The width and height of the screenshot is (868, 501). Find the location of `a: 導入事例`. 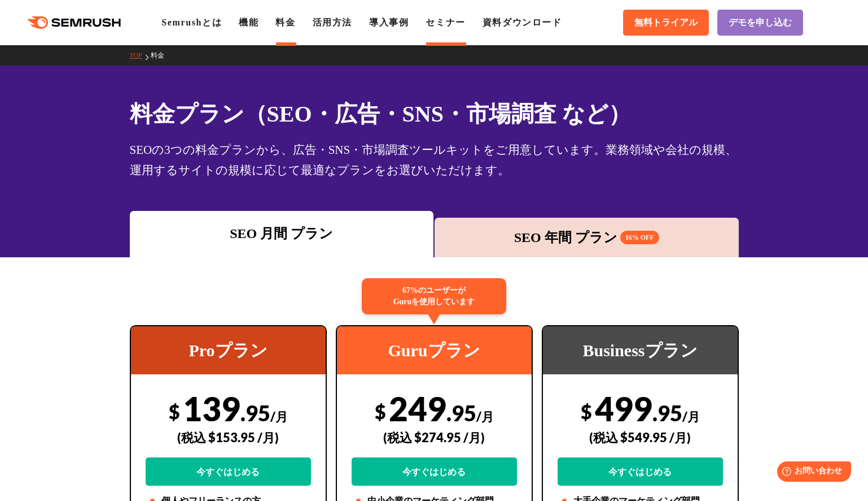

a: 導入事例 is located at coordinates (389, 22).